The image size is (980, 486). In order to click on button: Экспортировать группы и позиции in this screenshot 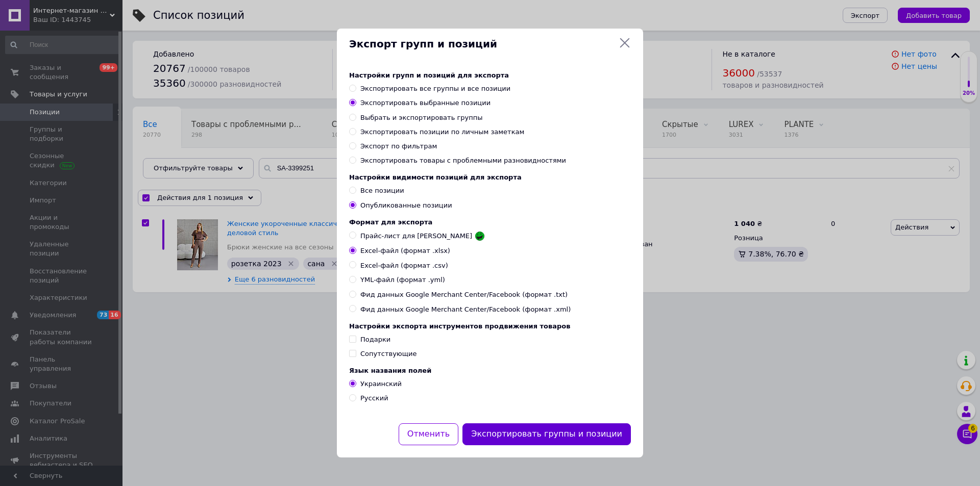, I will do `click(546, 435)`.